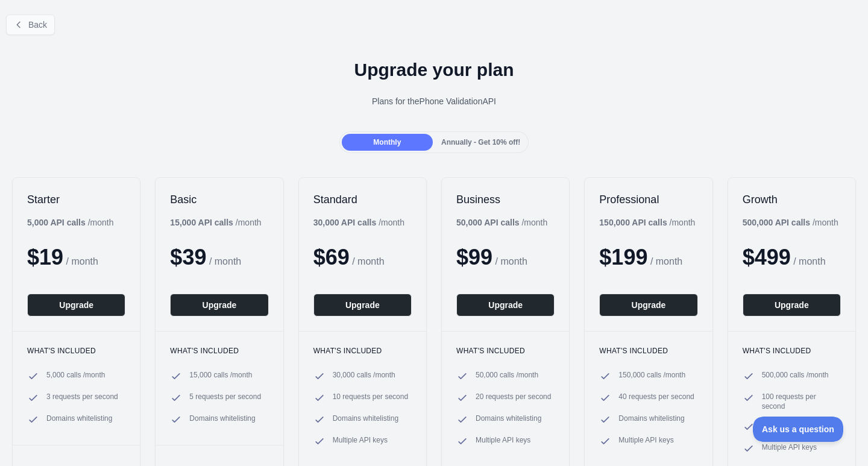 The image size is (868, 466). What do you see at coordinates (776, 223) in the screenshot?
I see `b: 500,000 API calls` at bounding box center [776, 223].